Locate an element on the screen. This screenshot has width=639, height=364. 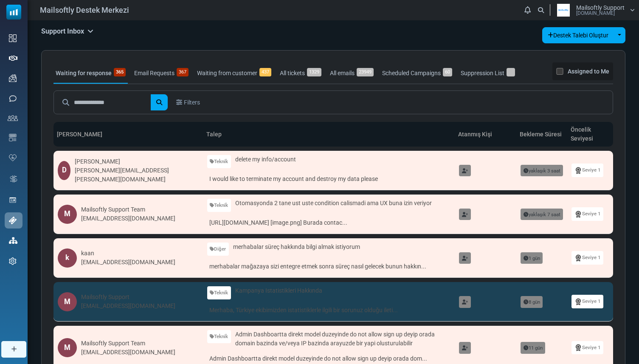
img: contacts-icon.svg is located at coordinates (13, 118).